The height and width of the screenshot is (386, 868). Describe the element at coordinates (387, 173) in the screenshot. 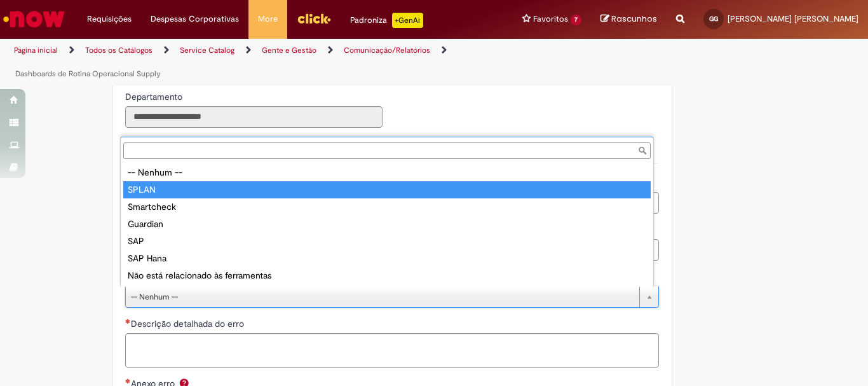

I see `div: -- Nenhum --` at that location.